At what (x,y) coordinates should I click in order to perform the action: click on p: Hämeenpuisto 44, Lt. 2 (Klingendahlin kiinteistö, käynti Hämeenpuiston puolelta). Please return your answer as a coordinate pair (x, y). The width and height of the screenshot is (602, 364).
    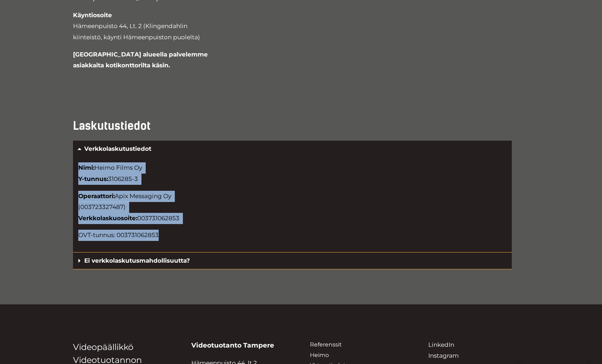
    Looking at the image, I should click on (140, 26).